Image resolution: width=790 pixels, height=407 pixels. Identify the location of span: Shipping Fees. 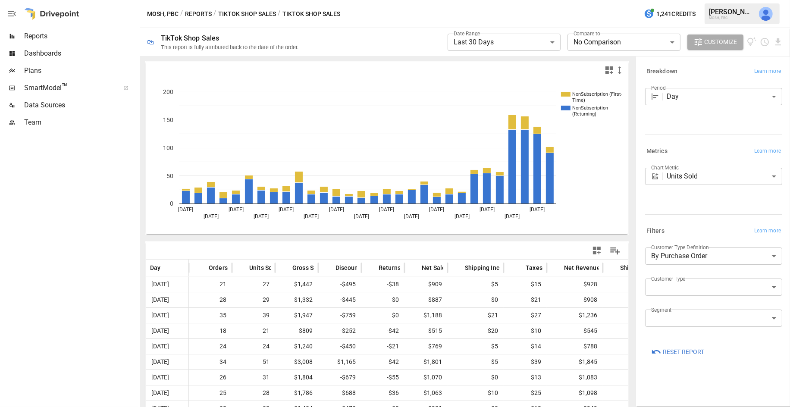
(640, 268).